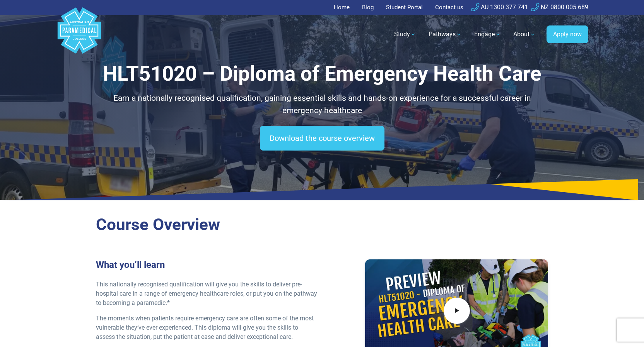 Image resolution: width=644 pixels, height=347 pixels. What do you see at coordinates (499, 7) in the screenshot?
I see `a: AU 1300 377 741` at bounding box center [499, 7].